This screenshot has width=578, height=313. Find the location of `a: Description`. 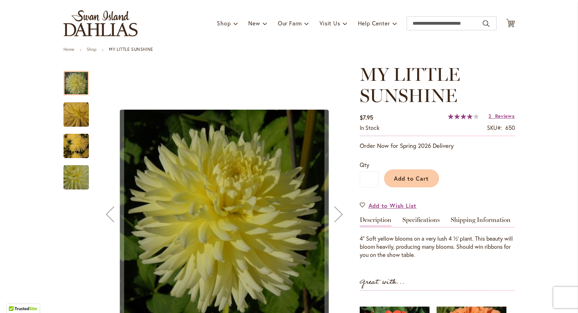

a: Description is located at coordinates (376, 222).